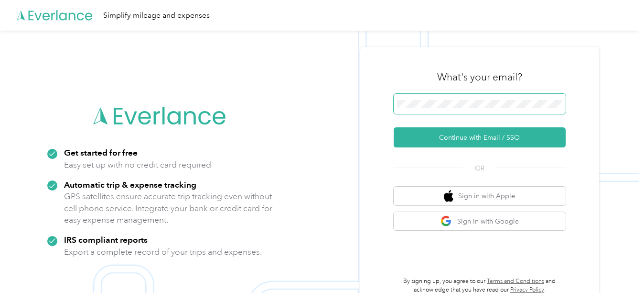 The image size is (644, 293). Describe the element at coordinates (101, 152) in the screenshot. I see `strong: Get started for free` at that location.